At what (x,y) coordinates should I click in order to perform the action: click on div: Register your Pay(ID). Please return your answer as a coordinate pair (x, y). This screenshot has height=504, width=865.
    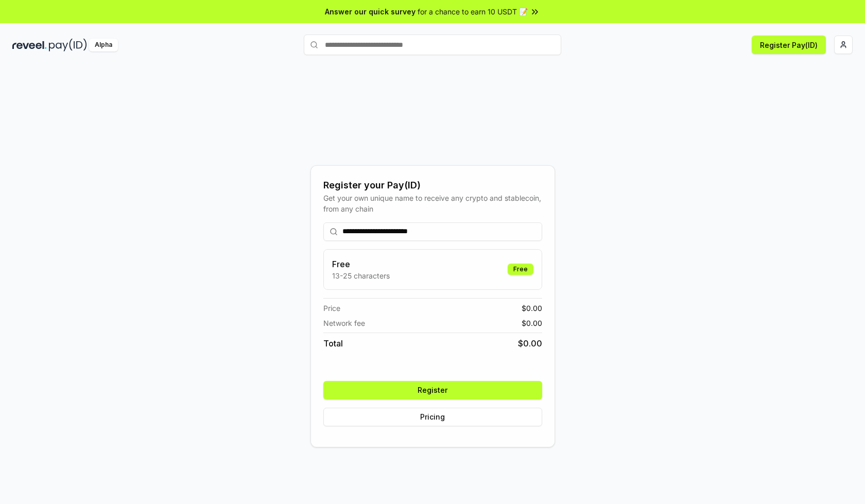
    Looking at the image, I should click on (432, 185).